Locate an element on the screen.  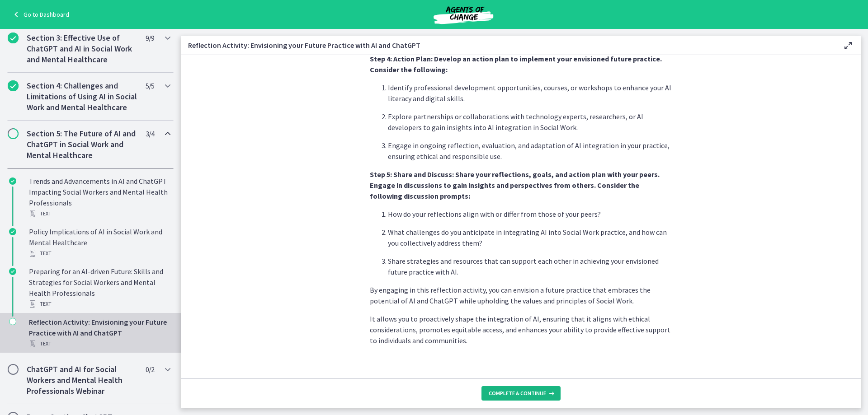
strong: Step 5: Share and Discuss: Share your reflections, goals, and action plan with your peers. Engage... is located at coordinates (515, 186).